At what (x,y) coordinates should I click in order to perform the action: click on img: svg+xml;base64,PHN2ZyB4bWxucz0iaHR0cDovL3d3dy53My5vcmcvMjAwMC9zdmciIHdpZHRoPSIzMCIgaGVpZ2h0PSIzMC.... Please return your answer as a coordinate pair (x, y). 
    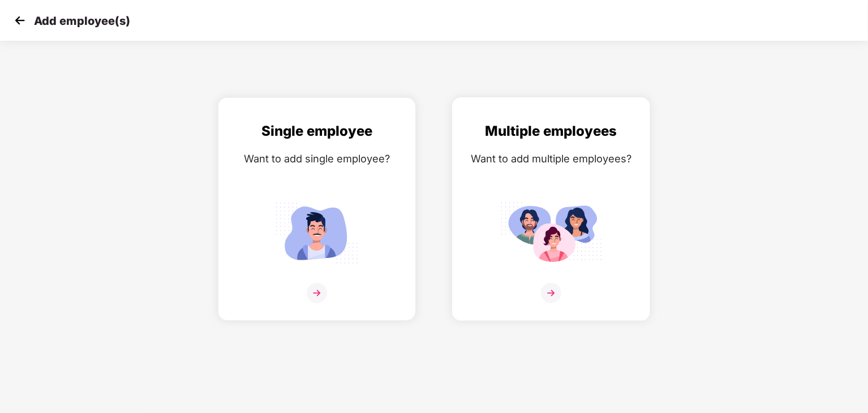
    Looking at the image, I should click on (20, 21).